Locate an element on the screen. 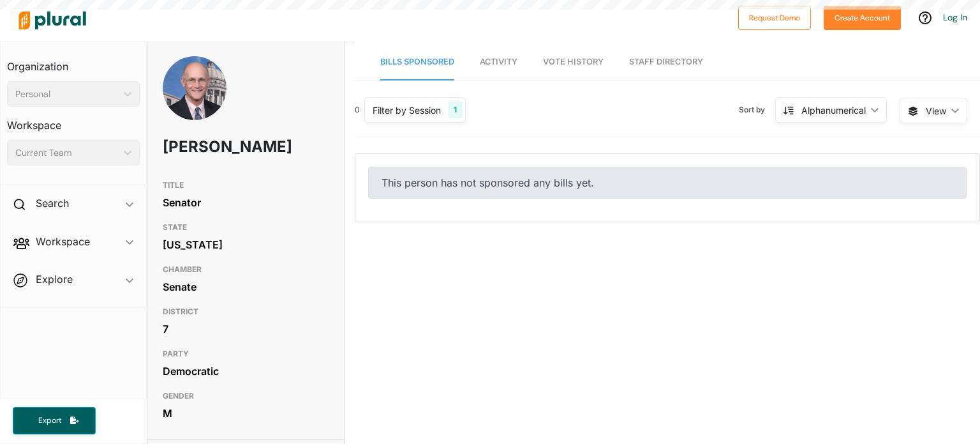  h3: Organization is located at coordinates (73, 62).